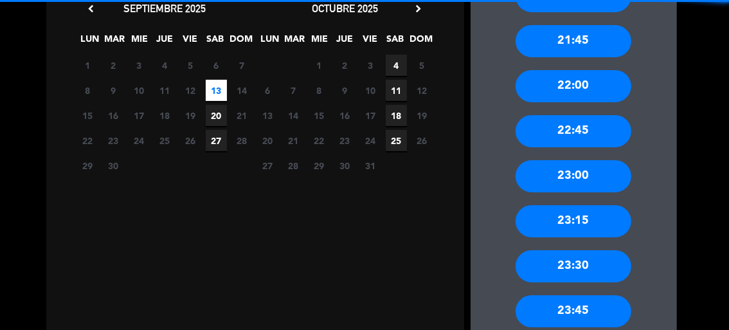 The image size is (729, 330). What do you see at coordinates (345, 8) in the screenshot?
I see `span: octubre 2025` at bounding box center [345, 8].